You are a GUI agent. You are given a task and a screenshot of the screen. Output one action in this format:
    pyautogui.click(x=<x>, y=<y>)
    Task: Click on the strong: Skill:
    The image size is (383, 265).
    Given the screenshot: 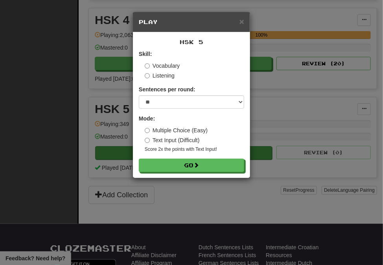 What is the action you would take?
    pyautogui.click(x=145, y=54)
    